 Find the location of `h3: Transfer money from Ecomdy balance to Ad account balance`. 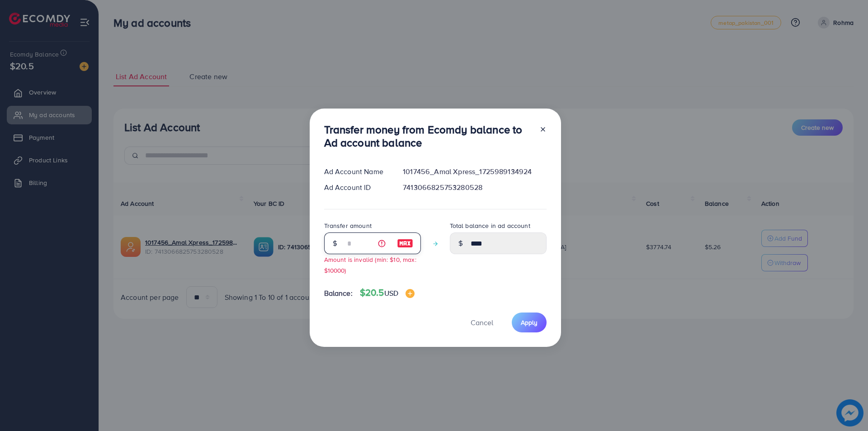

h3: Transfer money from Ecomdy balance to Ad account balance is located at coordinates (428, 136).